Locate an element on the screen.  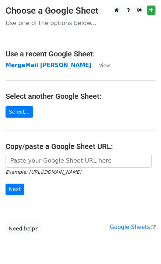
input: Next is located at coordinates (15, 189).